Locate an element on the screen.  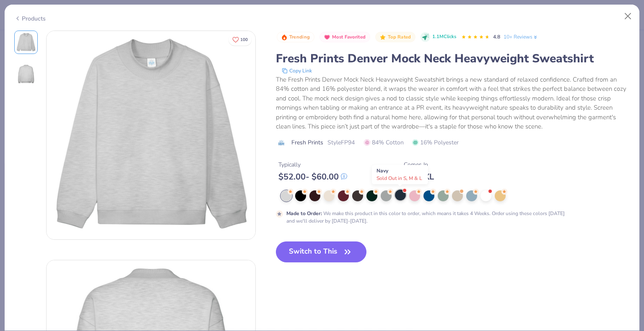
button: copy to clipboard is located at coordinates (297, 71).